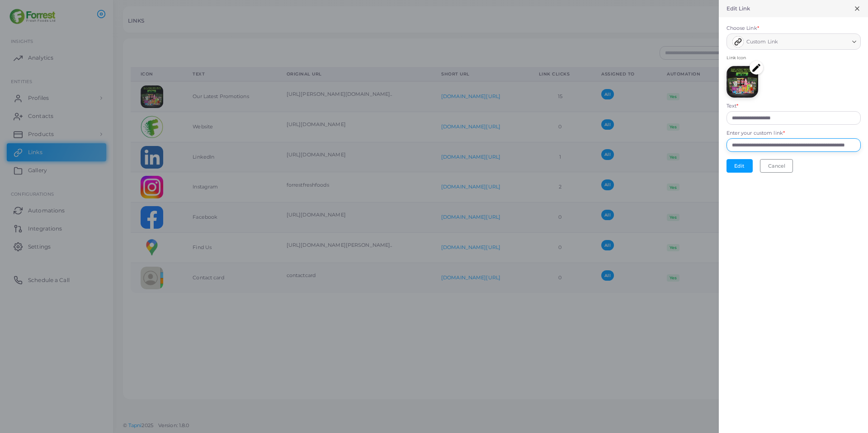 The width and height of the screenshot is (868, 433). What do you see at coordinates (762, 42) in the screenshot?
I see `span: Custom Link` at bounding box center [762, 42].